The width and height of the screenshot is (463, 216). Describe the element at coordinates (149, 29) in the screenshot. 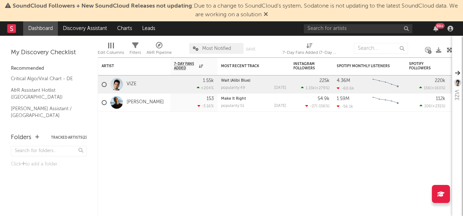

I see `a: Leads` at that location.